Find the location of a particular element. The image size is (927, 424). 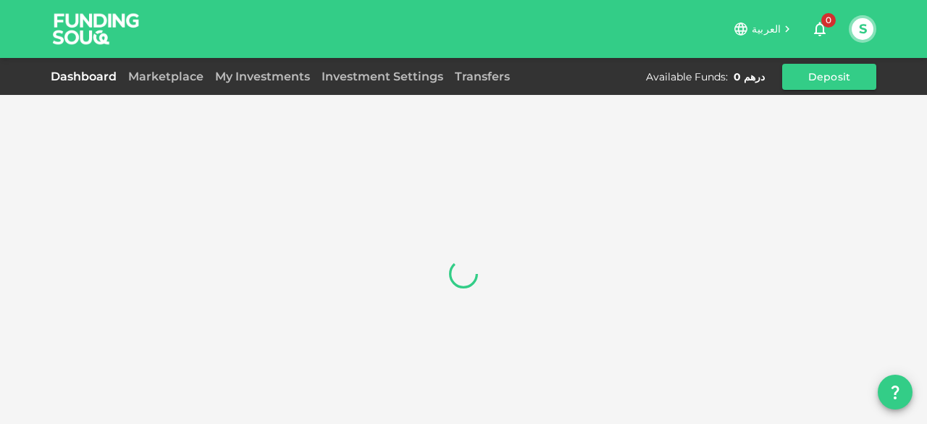

button: Deposit is located at coordinates (829, 77).